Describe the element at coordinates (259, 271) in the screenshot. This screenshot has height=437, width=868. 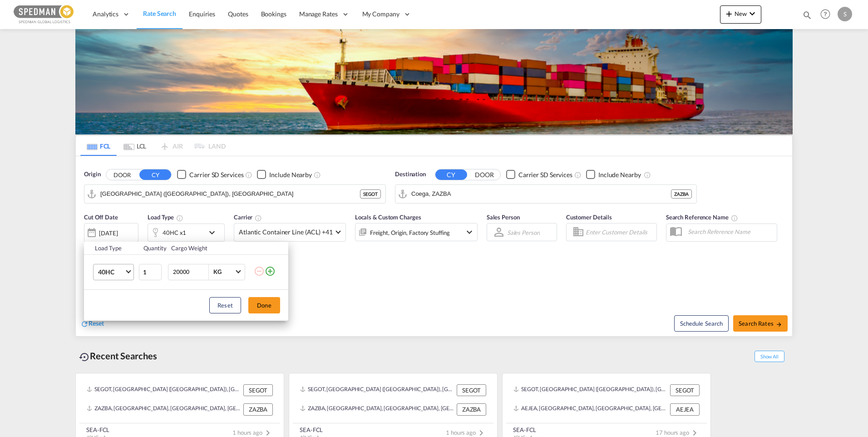
I see `md-icon: icon-minus-circle-outline` at that location.